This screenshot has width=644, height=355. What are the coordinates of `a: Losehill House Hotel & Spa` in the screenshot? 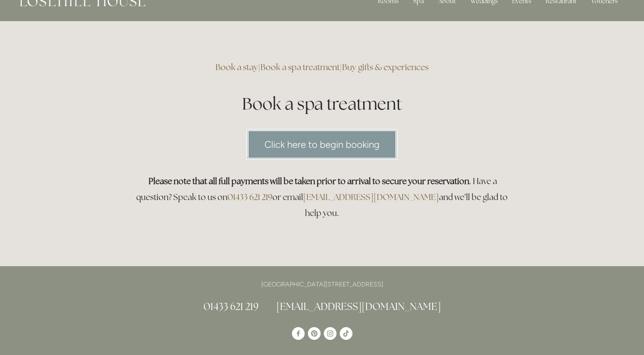 It's located at (298, 333).